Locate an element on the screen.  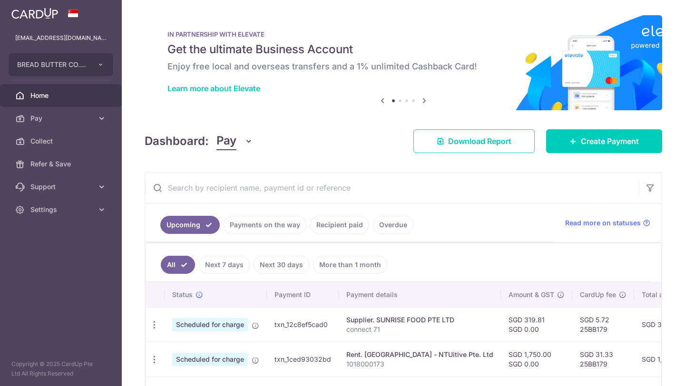
th: Payment details is located at coordinates (420, 295).